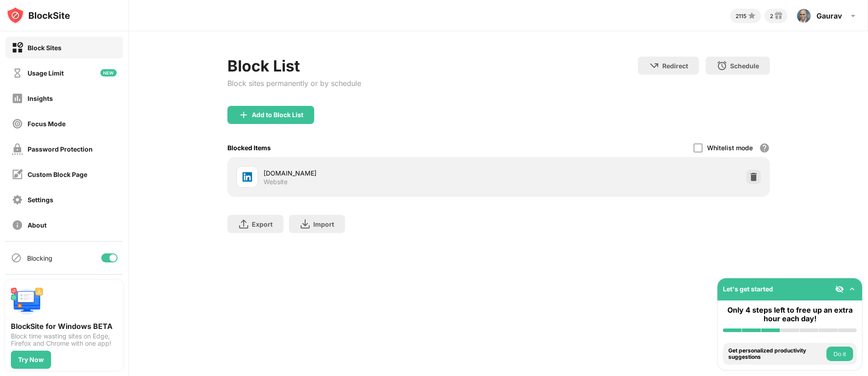 The width and height of the screenshot is (868, 376). I want to click on div: Import, so click(323, 224).